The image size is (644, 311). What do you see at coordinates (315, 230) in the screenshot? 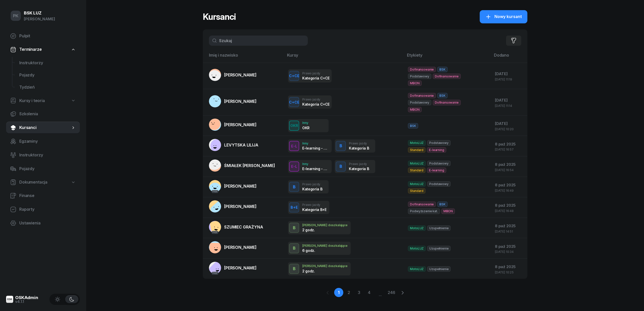
I see `div: 2 godz.` at bounding box center [315, 230].